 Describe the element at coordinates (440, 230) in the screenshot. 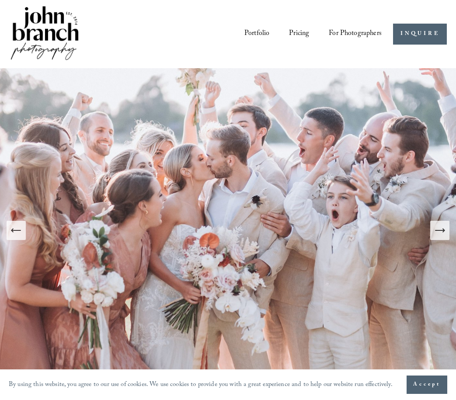

I see `button: Next Slide` at that location.